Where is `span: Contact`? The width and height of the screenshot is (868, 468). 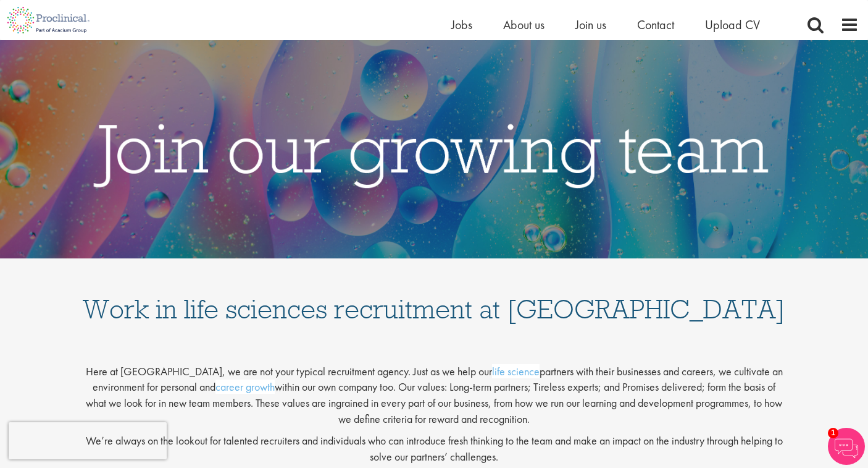 span: Contact is located at coordinates (655, 25).